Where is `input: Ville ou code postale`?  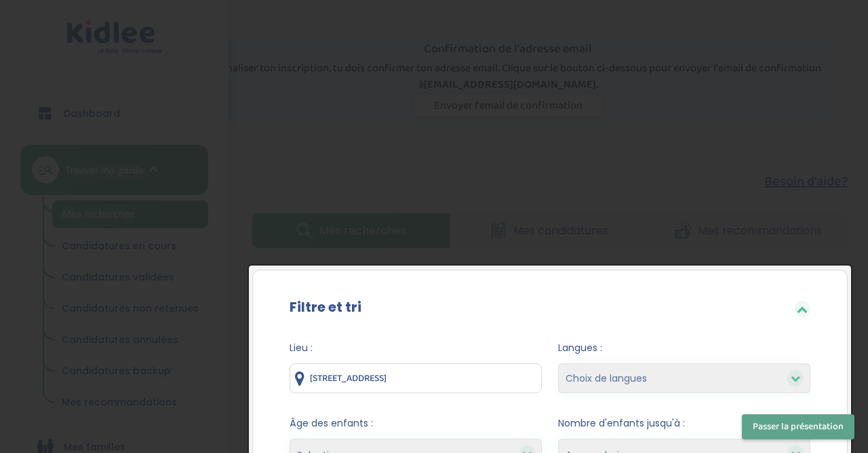 input: Ville ou code postale is located at coordinates (416, 378).